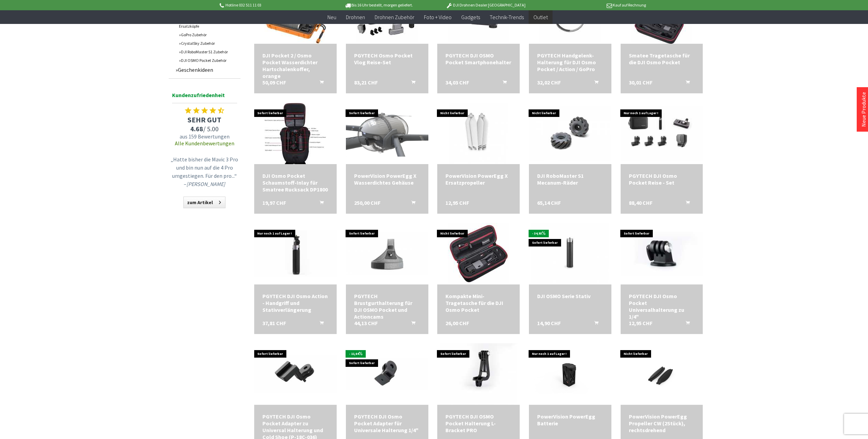 The image size is (868, 439). I want to click on img: PGYTECH DJI Osmo Pocket Reise - Set, so click(661, 134).